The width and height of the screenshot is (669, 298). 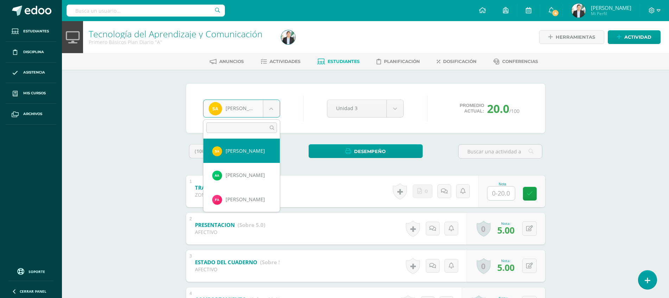 I want to click on img: 8d5f175add9ee7bbceb409216a99e9d0.png, so click(x=217, y=200).